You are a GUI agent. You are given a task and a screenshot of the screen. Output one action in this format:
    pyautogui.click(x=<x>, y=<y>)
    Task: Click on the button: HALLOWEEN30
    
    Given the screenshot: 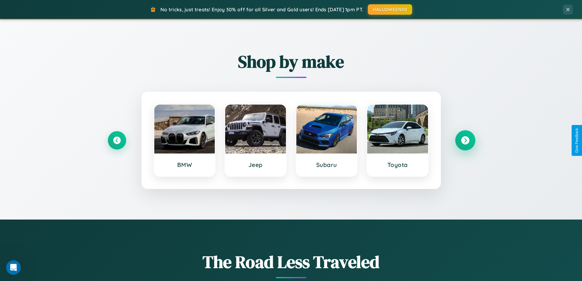 What is the action you would take?
    pyautogui.click(x=390, y=9)
    